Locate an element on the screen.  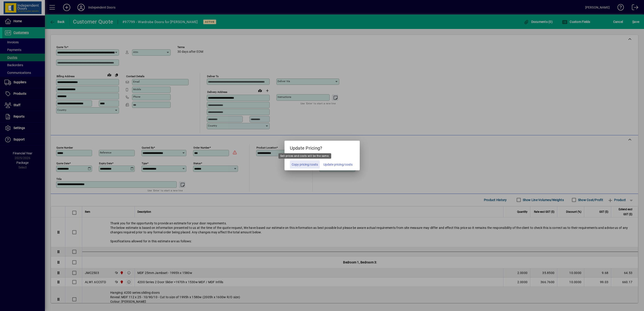
button: Update pricing/costs is located at coordinates (338, 164).